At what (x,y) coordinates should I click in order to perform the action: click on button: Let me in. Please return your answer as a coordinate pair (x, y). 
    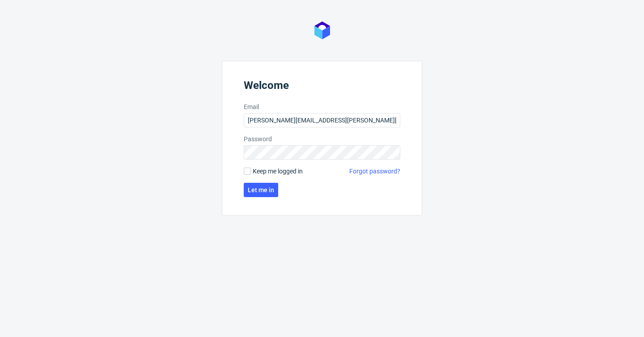
    Looking at the image, I should click on (260, 190).